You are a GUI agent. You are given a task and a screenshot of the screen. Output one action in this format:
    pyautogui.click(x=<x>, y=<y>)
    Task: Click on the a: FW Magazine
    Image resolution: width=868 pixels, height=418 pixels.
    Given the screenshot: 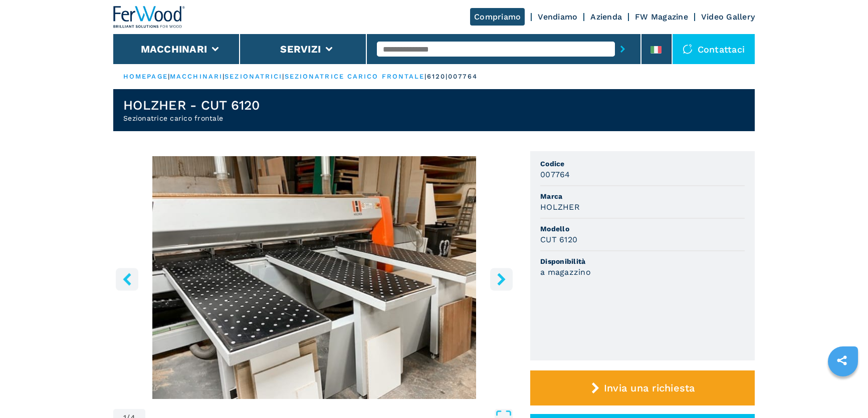 What is the action you would take?
    pyautogui.click(x=662, y=17)
    